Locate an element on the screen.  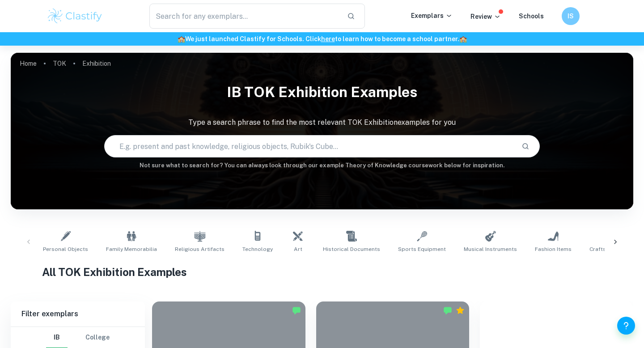
span: Fashion Items is located at coordinates (554, 249).